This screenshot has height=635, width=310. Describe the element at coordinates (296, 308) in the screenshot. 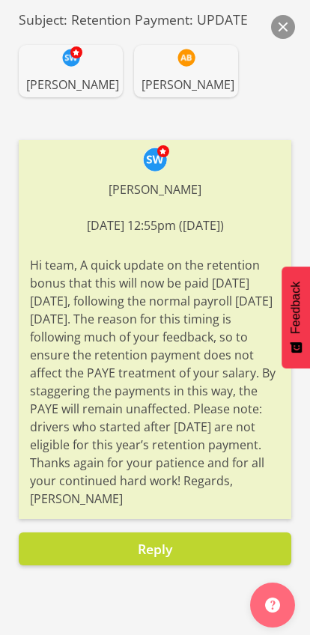

I see `span: Feedback` at that location.